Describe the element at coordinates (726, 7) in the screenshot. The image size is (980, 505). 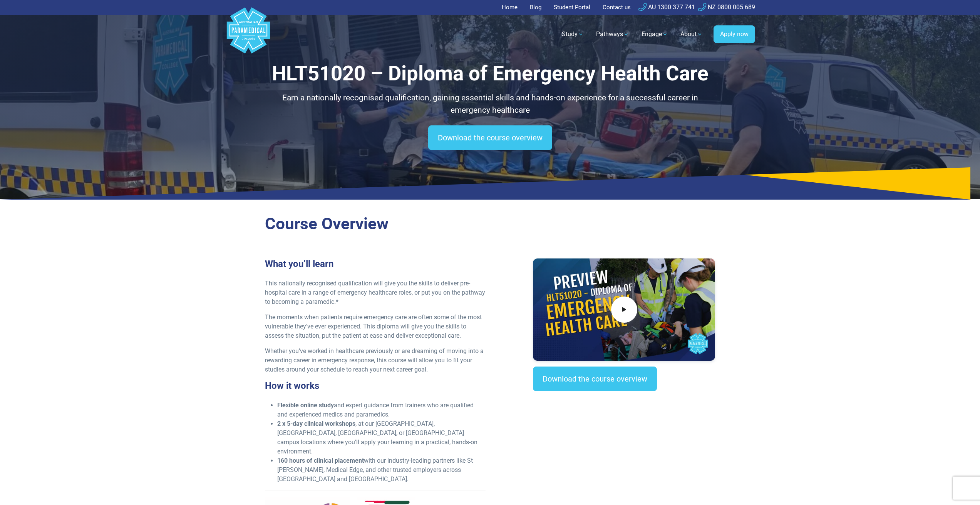
I see `a: NZ 0800 005 689` at that location.